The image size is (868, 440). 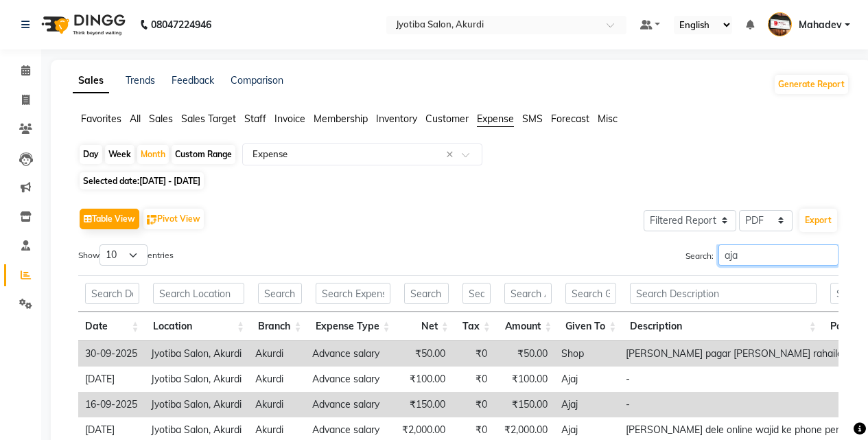 I want to click on div: Day, so click(x=90, y=155).